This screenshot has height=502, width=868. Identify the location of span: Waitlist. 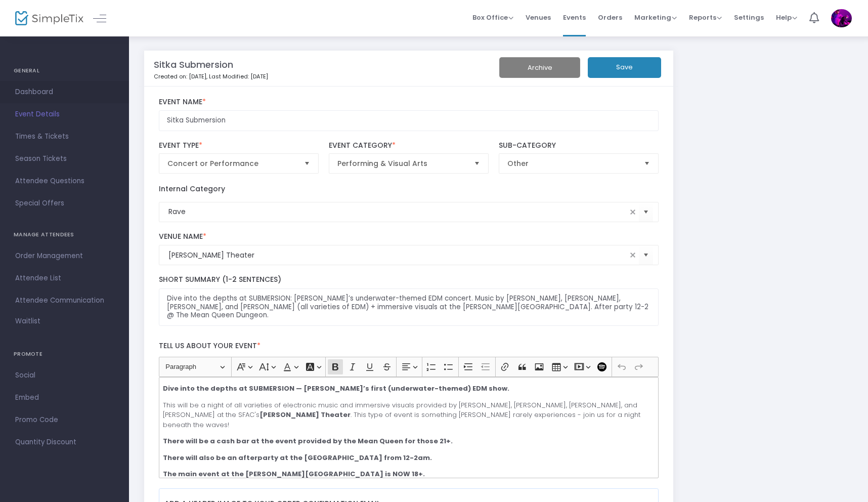
(28, 322).